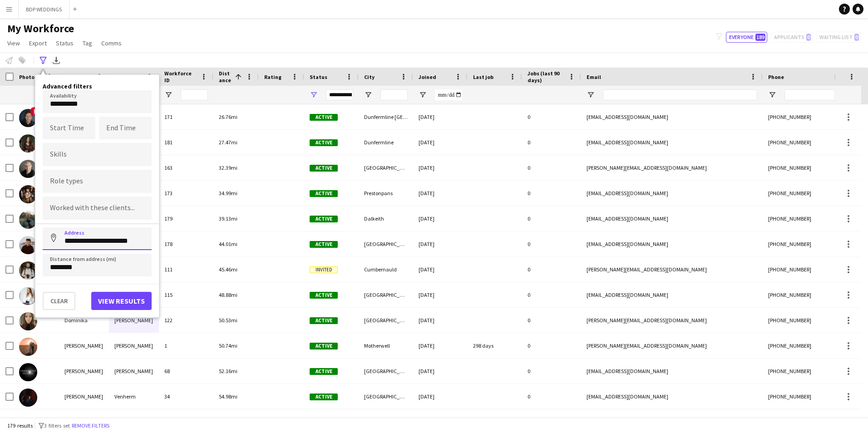 This screenshot has width=868, height=433. What do you see at coordinates (228, 269) in the screenshot?
I see `span: 45.46mi` at bounding box center [228, 269].